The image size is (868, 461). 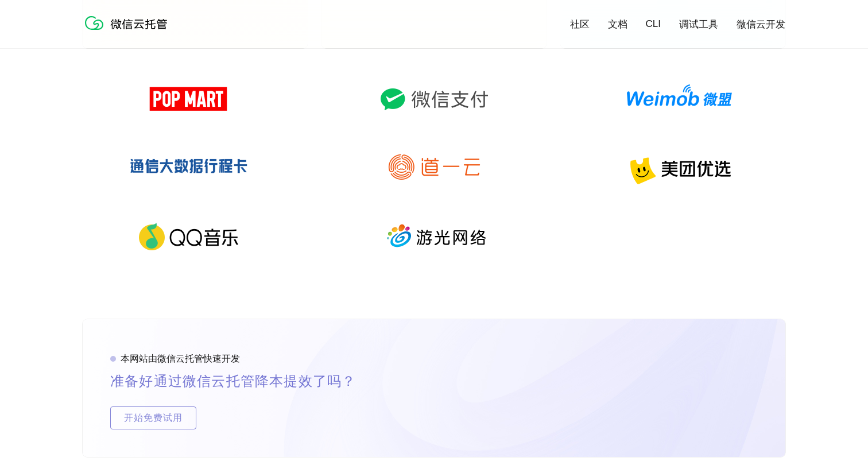 I want to click on p: 准备好通过微信云托管降本提效了吗？, so click(x=246, y=381).